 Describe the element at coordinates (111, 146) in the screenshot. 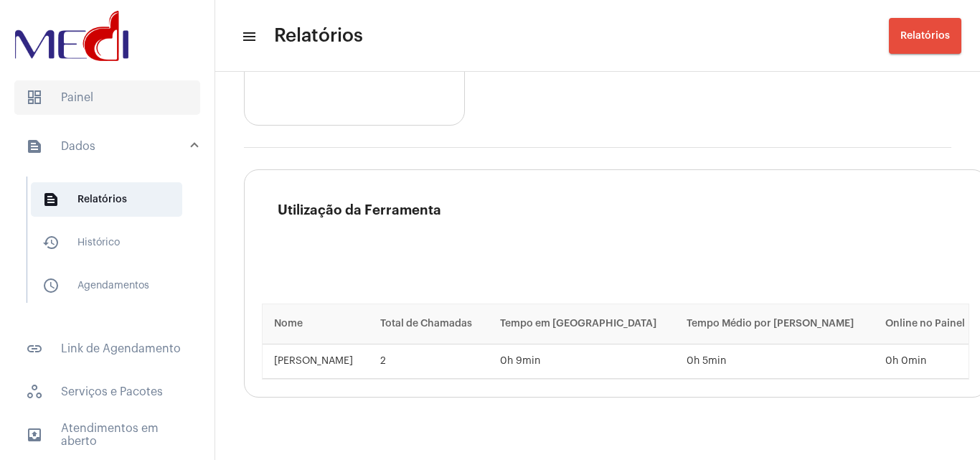

I see `mat-expansion-panel-header: sidenav iconDados` at that location.